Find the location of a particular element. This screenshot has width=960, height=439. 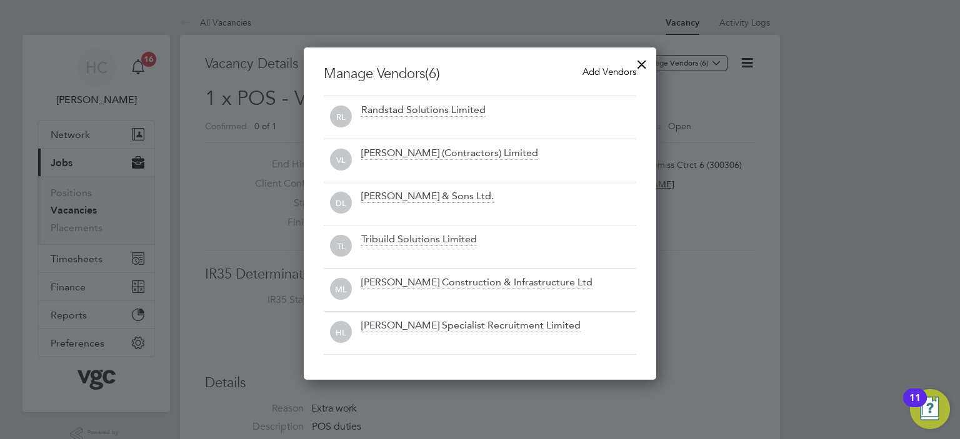

button: Open Resource Center, 11 new notifications is located at coordinates (930, 409).